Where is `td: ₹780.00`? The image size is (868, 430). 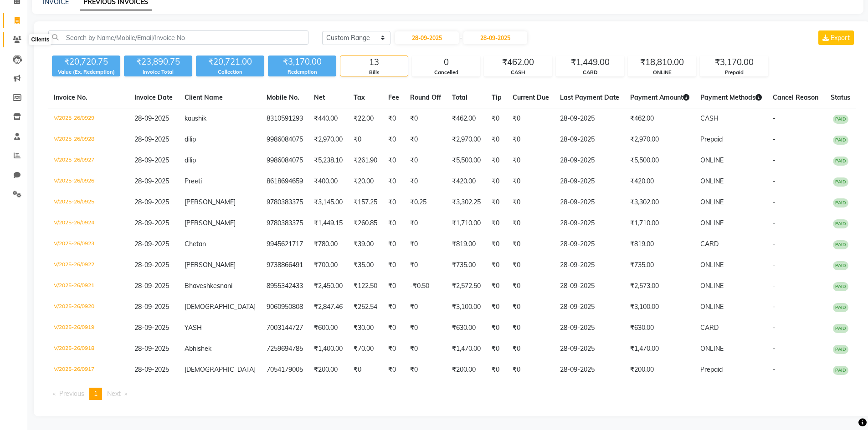
td: ₹780.00 is located at coordinates (328, 245).